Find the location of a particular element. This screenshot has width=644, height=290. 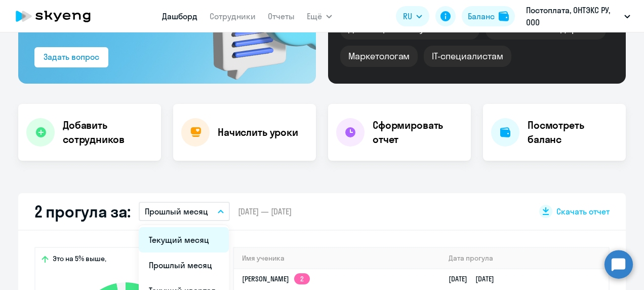

app-skyeng-badge: 2 is located at coordinates (302, 279).